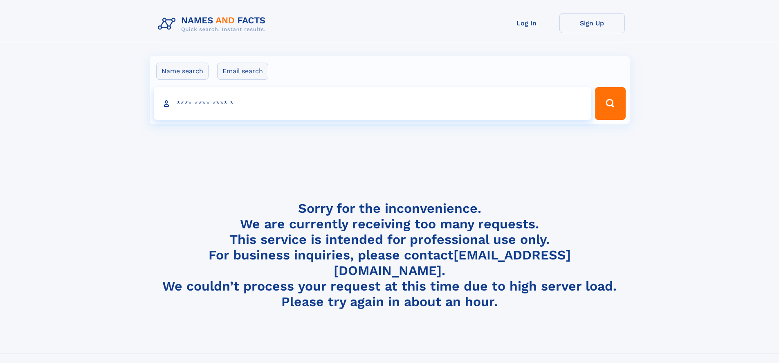 The width and height of the screenshot is (779, 363). Describe the element at coordinates (526, 23) in the screenshot. I see `a: Log In` at that location.